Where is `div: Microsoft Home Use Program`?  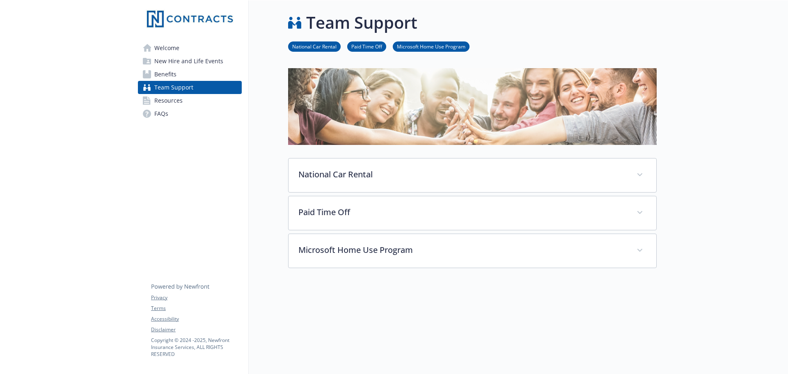
div: Microsoft Home Use Program is located at coordinates (472, 251).